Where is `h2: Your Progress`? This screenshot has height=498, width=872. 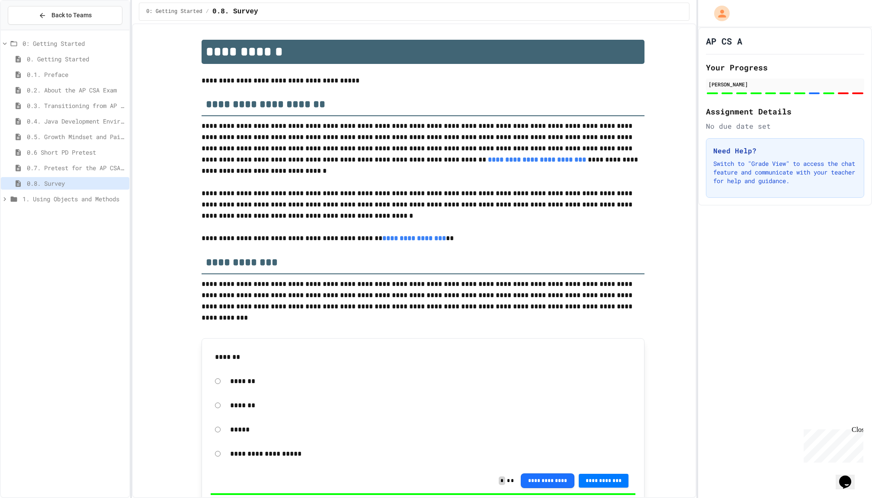 h2: Your Progress is located at coordinates (785, 67).